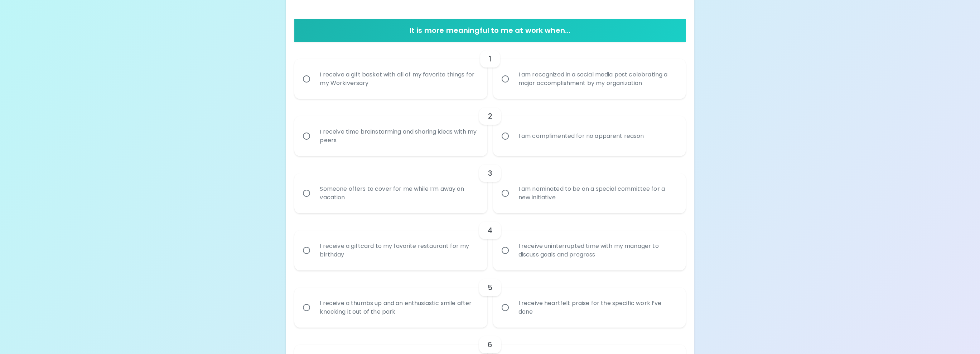 The width and height of the screenshot is (980, 354). What do you see at coordinates (399, 79) in the screenshot?
I see `div: I receive a gift basket with all of my favorite things for my Workiversary` at bounding box center [399, 79].